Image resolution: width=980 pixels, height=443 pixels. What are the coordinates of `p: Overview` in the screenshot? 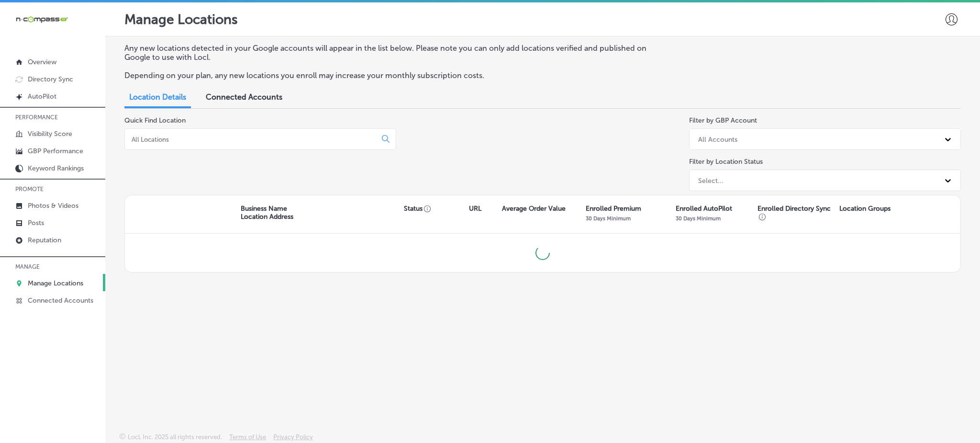 It's located at (42, 61).